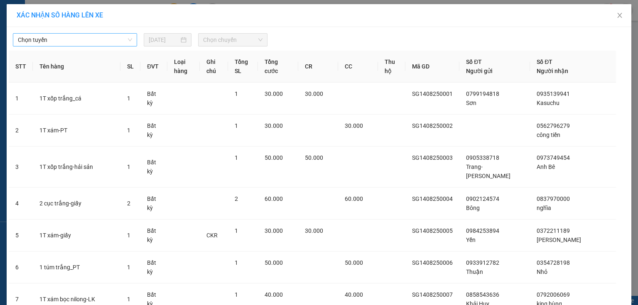 The image size is (638, 305). Describe the element at coordinates (60, 15) in the screenshot. I see `span: XÁC NHẬN SỐ HÀNG LÊN XE` at that location.